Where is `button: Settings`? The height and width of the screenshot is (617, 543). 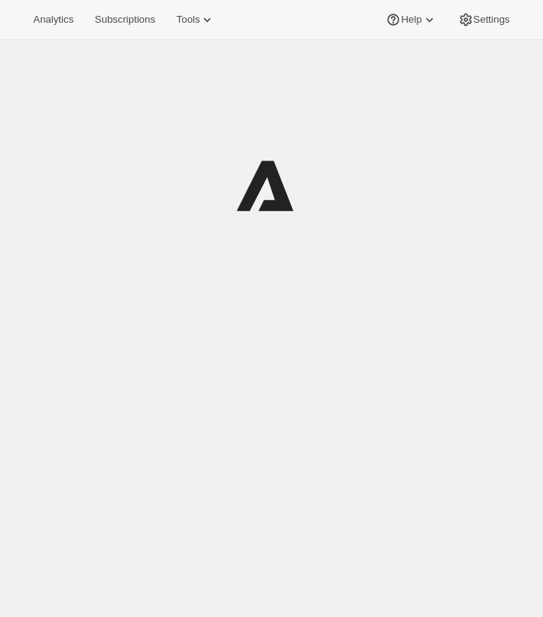 button: Settings is located at coordinates (484, 20).